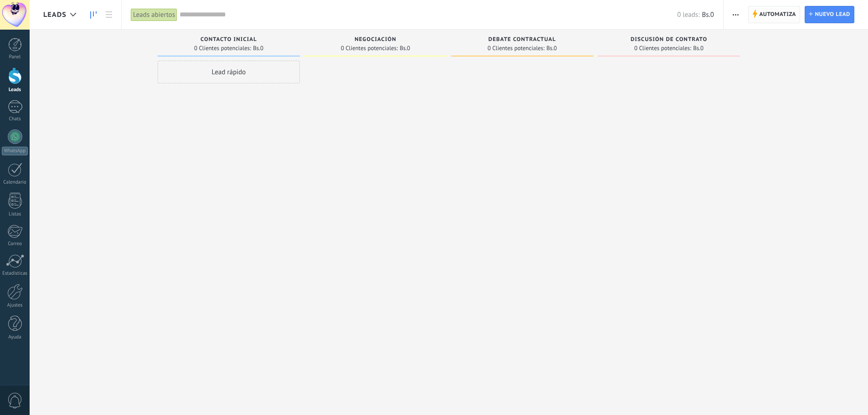 This screenshot has width=868, height=415. I want to click on div: Panel, so click(15, 57).